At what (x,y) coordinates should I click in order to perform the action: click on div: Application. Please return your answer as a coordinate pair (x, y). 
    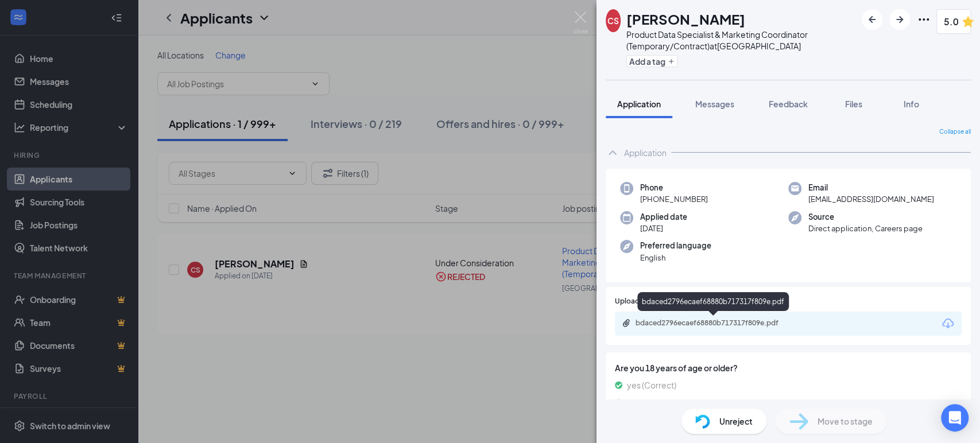
    Looking at the image, I should click on (646, 153).